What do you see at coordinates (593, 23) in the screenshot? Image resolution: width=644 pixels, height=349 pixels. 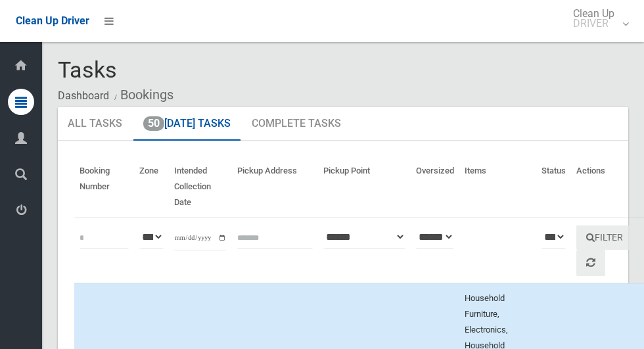 I see `small: DRIVER` at bounding box center [593, 23].